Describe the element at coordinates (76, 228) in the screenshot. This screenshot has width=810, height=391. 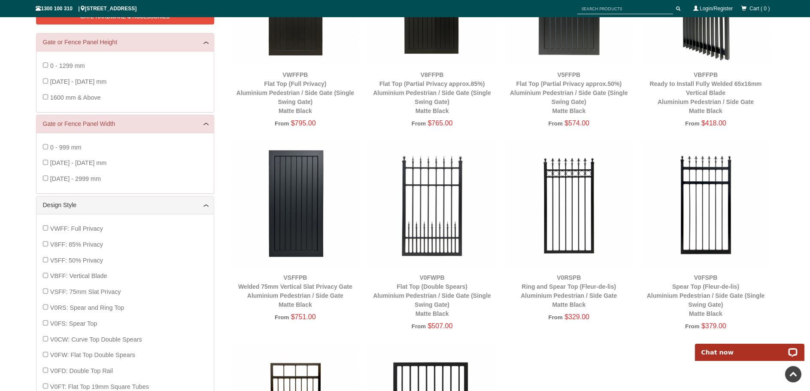
I see `span: VWFF: Full Privacy` at that location.